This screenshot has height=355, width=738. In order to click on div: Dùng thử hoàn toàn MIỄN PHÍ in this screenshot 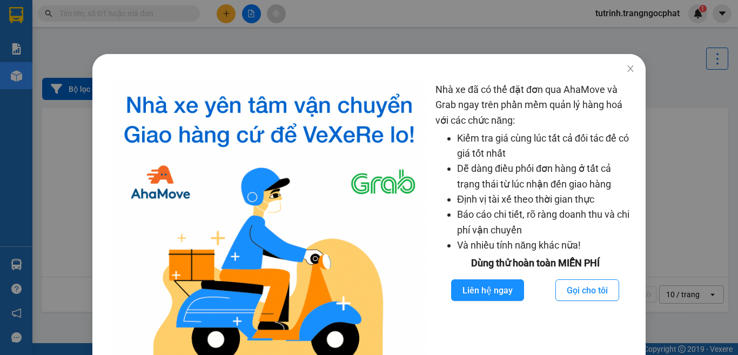, I will do `click(535, 263)`.